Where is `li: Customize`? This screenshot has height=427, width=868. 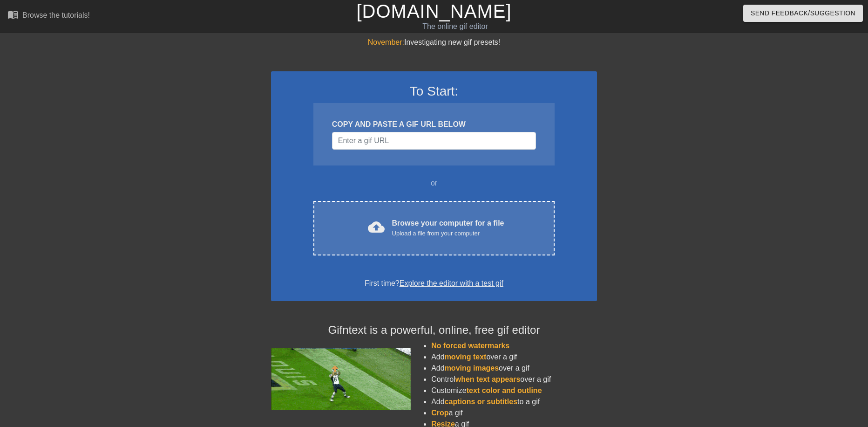 li: Customize is located at coordinates (514, 391).